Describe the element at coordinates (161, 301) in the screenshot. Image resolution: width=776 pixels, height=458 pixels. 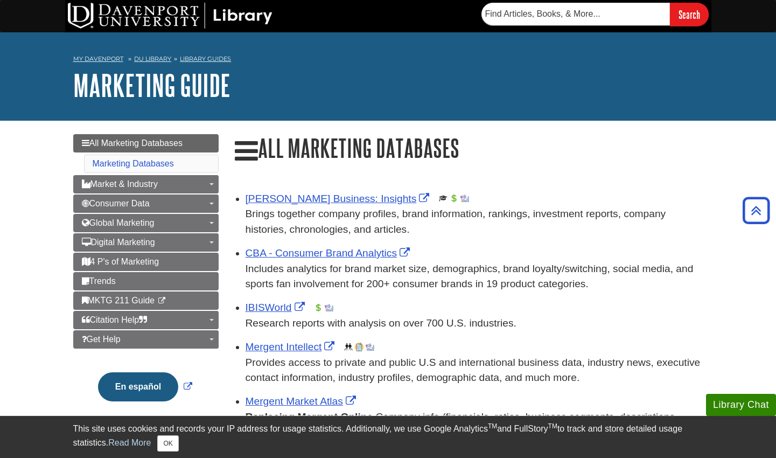
I see `i: This link opens in a new window` at that location.